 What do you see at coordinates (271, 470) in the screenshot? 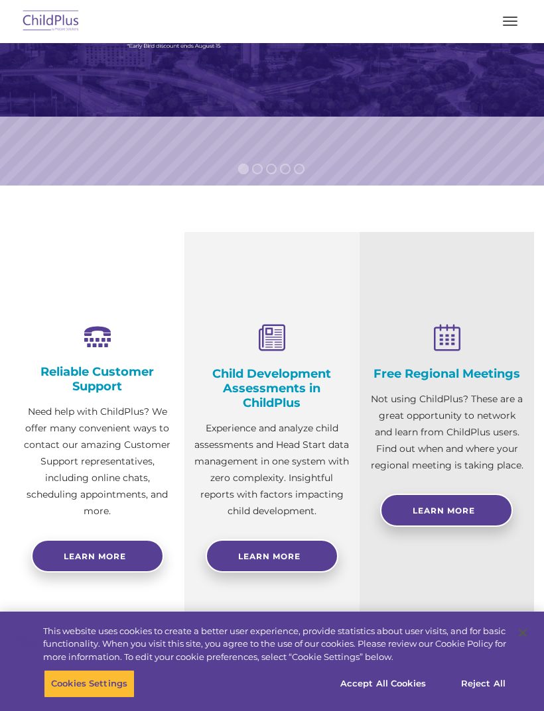
I see `p: Experience and analyze child assessments and Head Start data management in one system with zero c...` at bounding box center [271, 470].